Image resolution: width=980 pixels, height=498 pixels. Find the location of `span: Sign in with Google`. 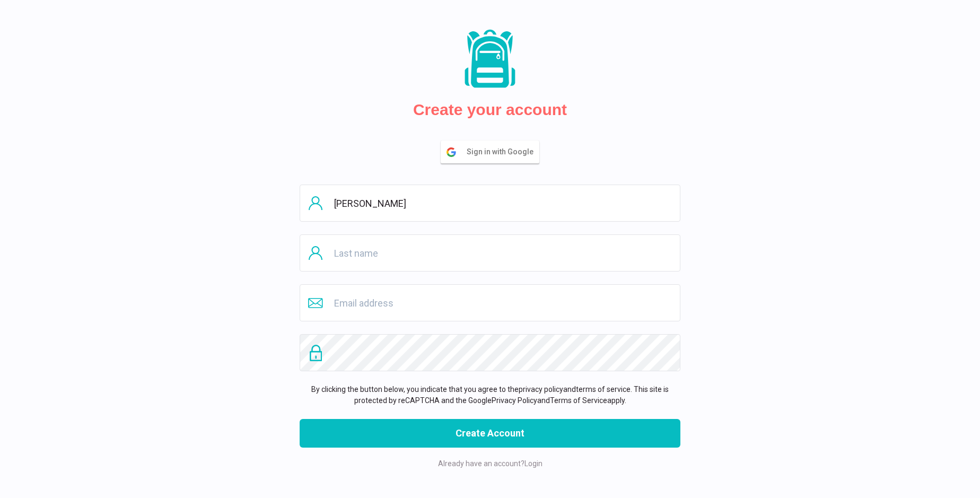

span: Sign in with Google is located at coordinates (503, 151).